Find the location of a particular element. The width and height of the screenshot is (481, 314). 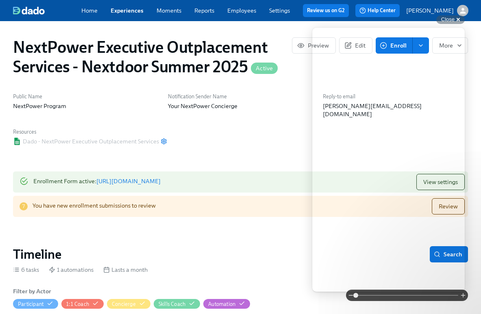

h6: Notification Sender Name is located at coordinates (240, 96).